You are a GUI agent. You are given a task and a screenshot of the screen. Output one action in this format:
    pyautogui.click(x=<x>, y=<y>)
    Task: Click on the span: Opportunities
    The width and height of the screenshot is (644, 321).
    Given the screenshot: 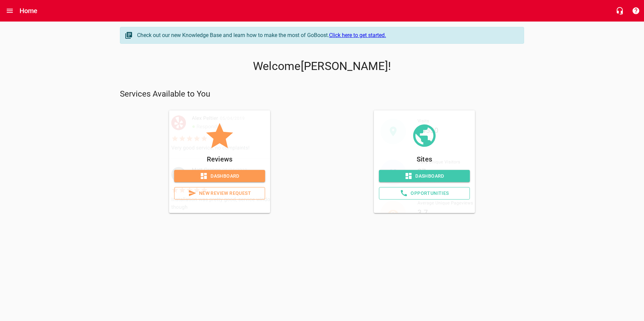 What is the action you would take?
    pyautogui.click(x=425, y=193)
    